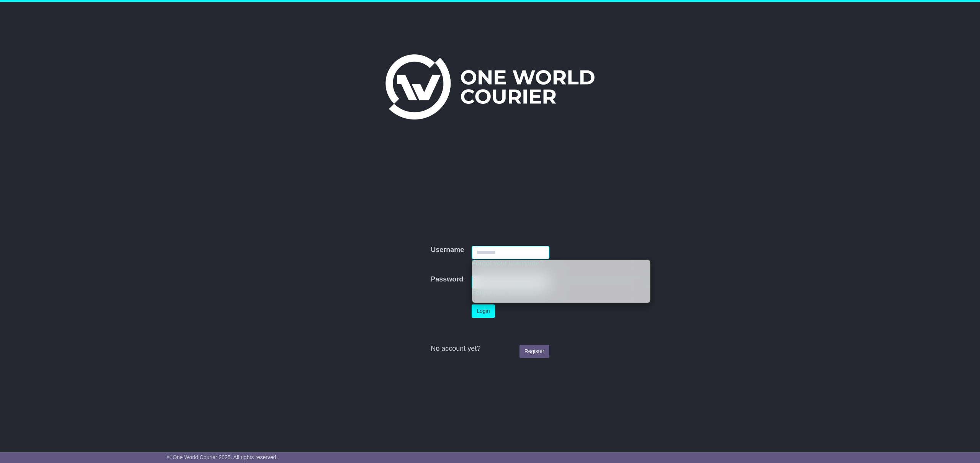  What do you see at coordinates (483, 311) in the screenshot?
I see `button: Login` at bounding box center [483, 311].